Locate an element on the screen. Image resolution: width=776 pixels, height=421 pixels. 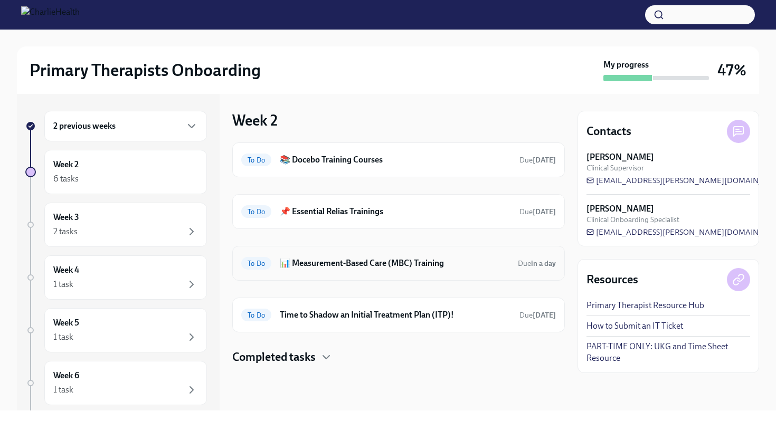
img: CharlieHealth is located at coordinates (50, 15).